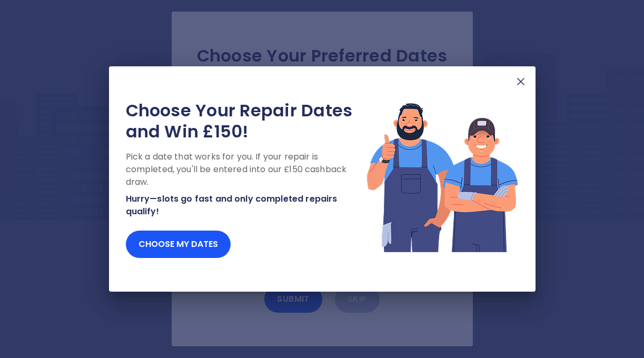  I want to click on p: Pick a date that works for you. If your repair is completed, you'll be entered into our £150 cash..., so click(246, 169).